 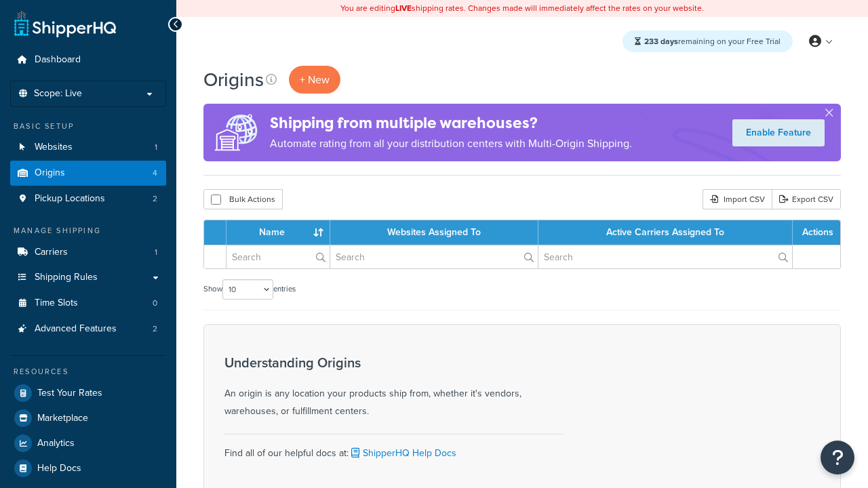 What do you see at coordinates (50, 252) in the screenshot?
I see `span: Carriers` at bounding box center [50, 252].